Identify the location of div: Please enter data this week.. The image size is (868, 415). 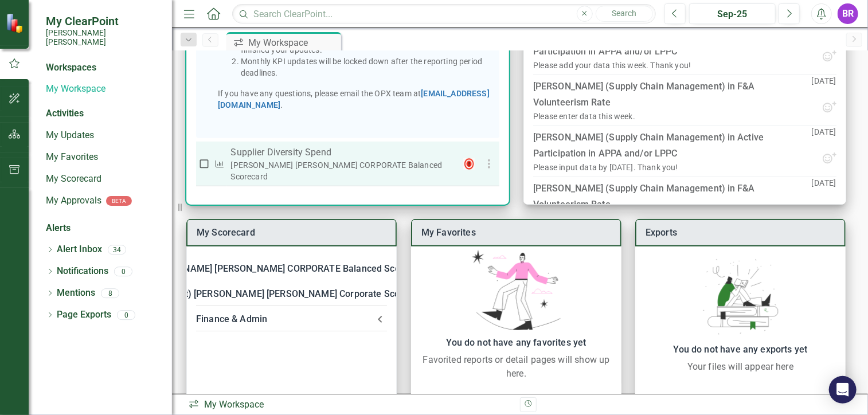
(584, 116).